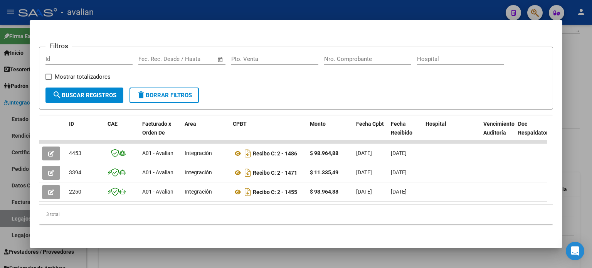 Image resolution: width=592 pixels, height=268 pixels. I want to click on span: 3394, so click(75, 172).